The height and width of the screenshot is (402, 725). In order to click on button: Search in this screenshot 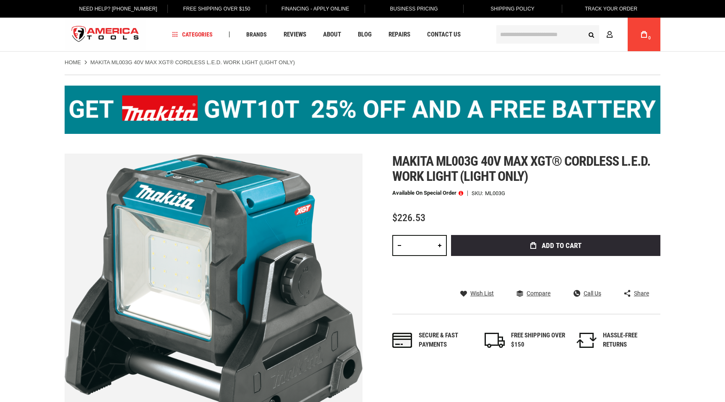, I will do `click(592, 34)`.